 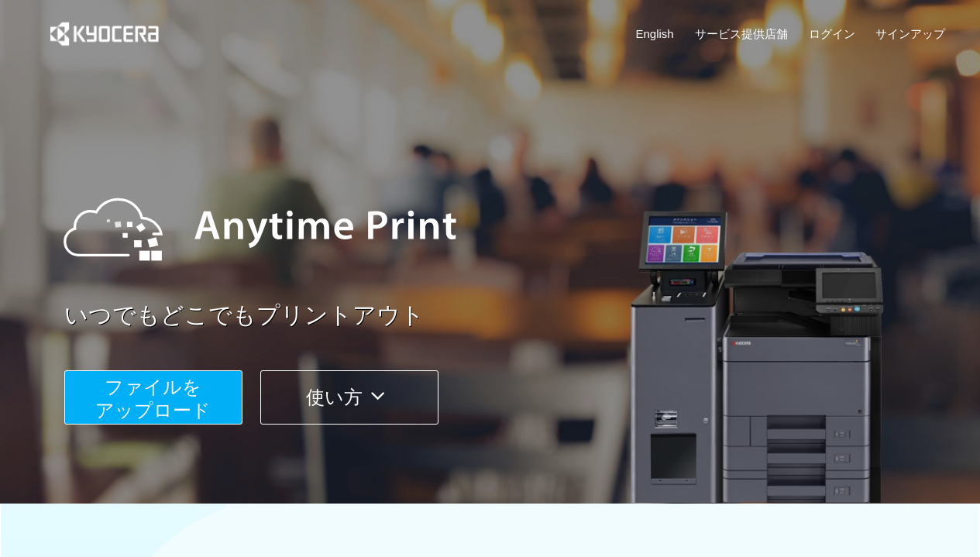 What do you see at coordinates (832, 33) in the screenshot?
I see `a: ログイン` at bounding box center [832, 33].